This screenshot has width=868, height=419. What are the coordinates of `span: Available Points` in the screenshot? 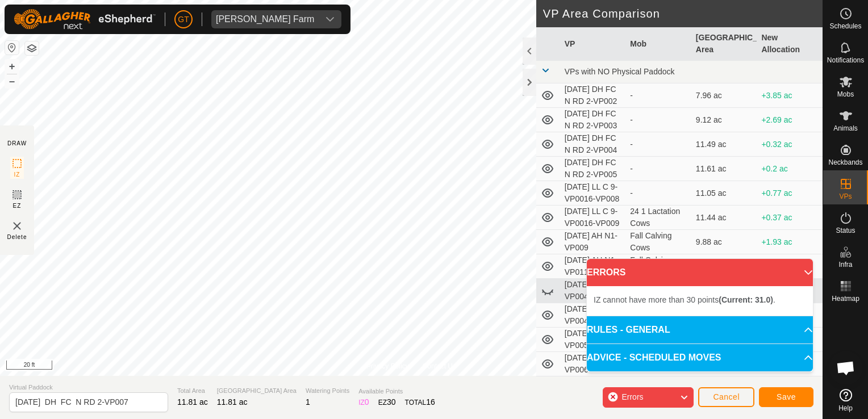 It's located at (397, 391).